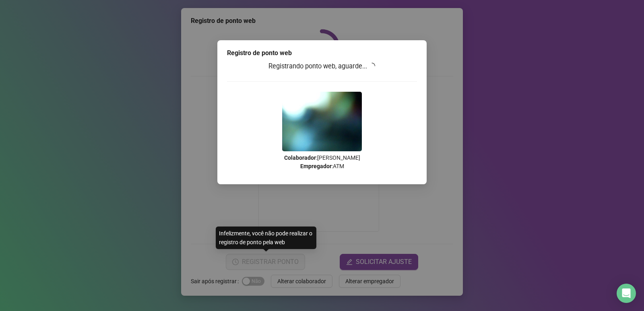 The image size is (644, 311). Describe the element at coordinates (322, 53) in the screenshot. I see `div: Registro de ponto web` at that location.